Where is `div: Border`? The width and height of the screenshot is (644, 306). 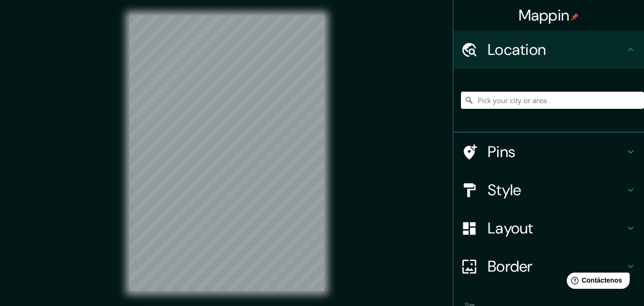
div: Border is located at coordinates (549, 266).